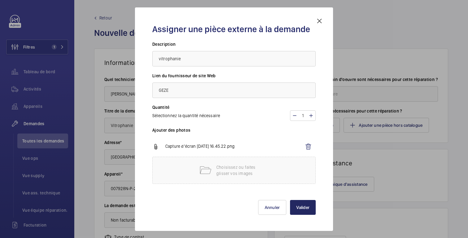  Describe the element at coordinates (164, 44) in the screenshot. I see `font: Description` at that location.